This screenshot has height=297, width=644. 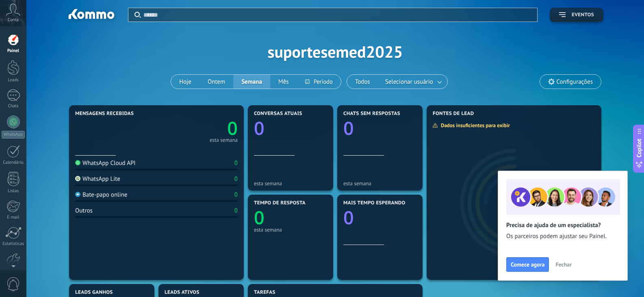 I want to click on div: Calendário, so click(x=13, y=163).